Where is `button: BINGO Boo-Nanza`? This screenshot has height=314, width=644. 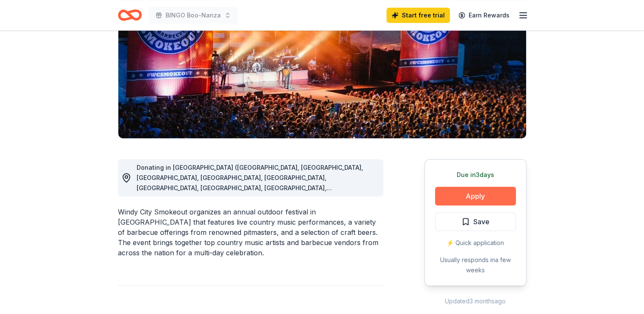
button: BINGO Boo-Nanza is located at coordinates (193, 15).